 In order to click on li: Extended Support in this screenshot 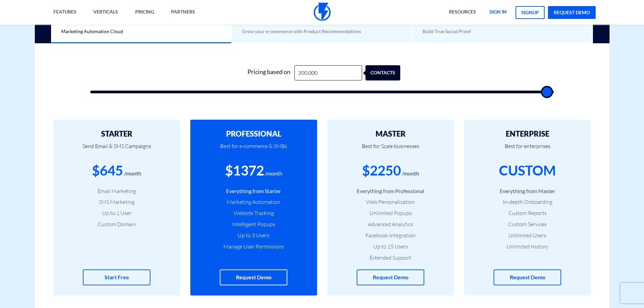, I will do `click(391, 258)`.